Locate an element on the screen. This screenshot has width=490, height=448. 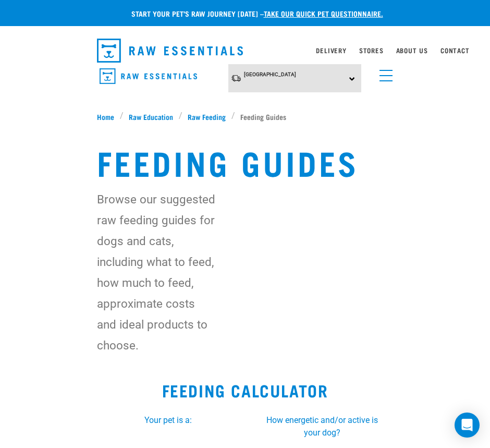
a: About Us is located at coordinates (412, 50).